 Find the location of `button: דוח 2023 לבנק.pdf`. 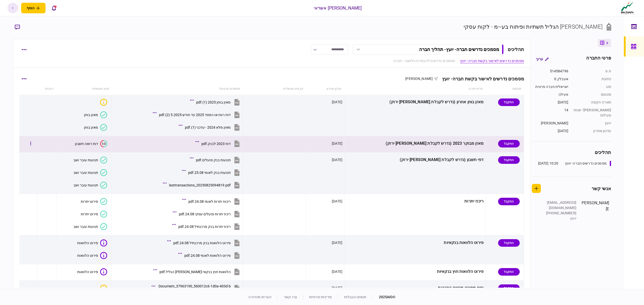

button: דוח 2023 לבנק.pdf is located at coordinates (219, 143).